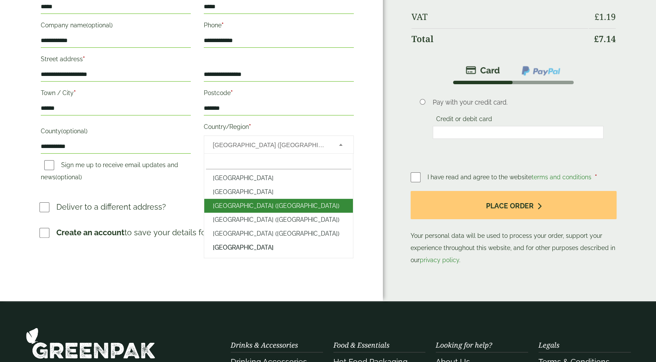 The width and height of the screenshot is (656, 362). Describe the element at coordinates (605, 16) in the screenshot. I see `bdi: 1.19` at that location.